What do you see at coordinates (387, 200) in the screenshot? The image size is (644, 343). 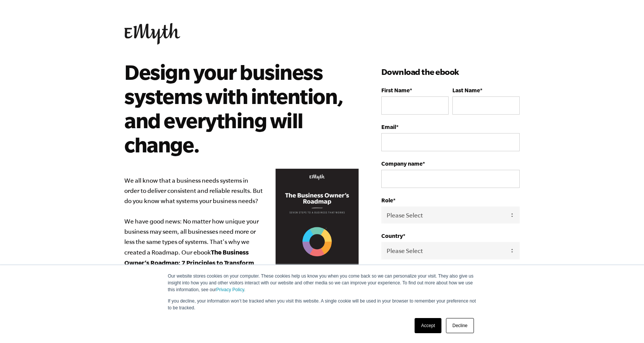 I see `span: Role` at bounding box center [387, 200].